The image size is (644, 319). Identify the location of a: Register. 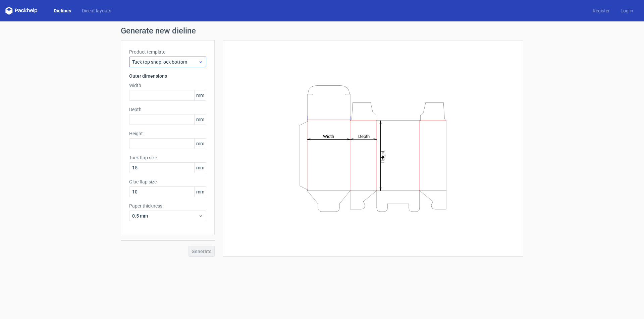
(601, 11).